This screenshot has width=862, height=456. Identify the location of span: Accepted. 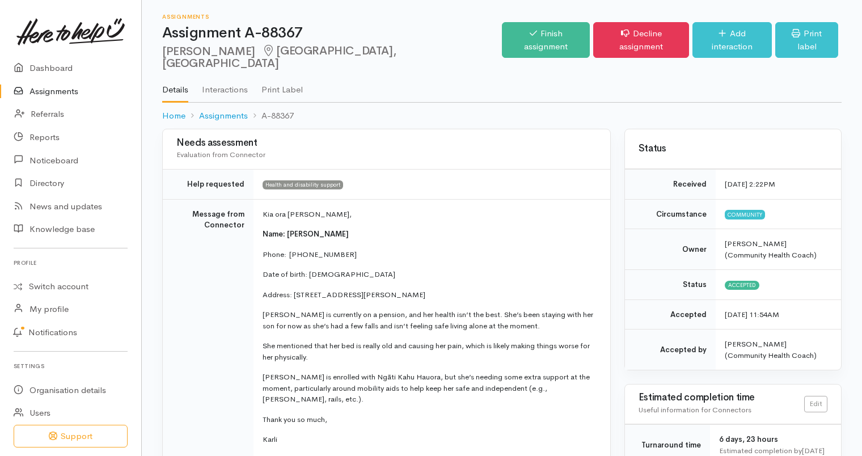
(742, 285).